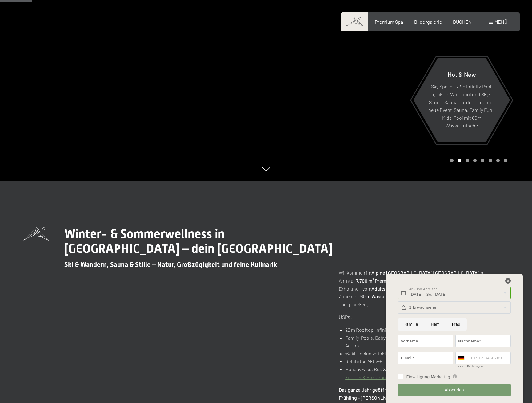  I want to click on li: Family-Pools, Babybecken & 60 m Rutsche – getrennte Zonen für Ruhe & Action, so click(427, 342).